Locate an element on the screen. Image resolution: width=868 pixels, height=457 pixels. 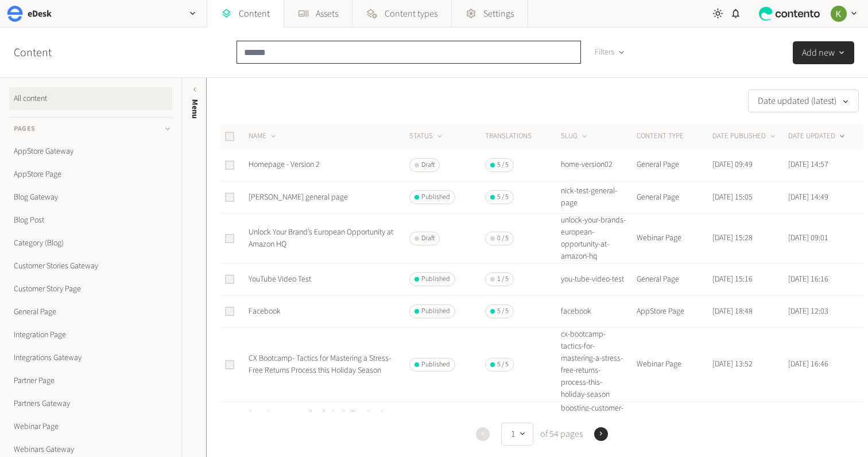
a: CX Bootcamp- Tactics for Mastering a Stress-Free Returns Process this Holiday Season is located at coordinates (320, 364).